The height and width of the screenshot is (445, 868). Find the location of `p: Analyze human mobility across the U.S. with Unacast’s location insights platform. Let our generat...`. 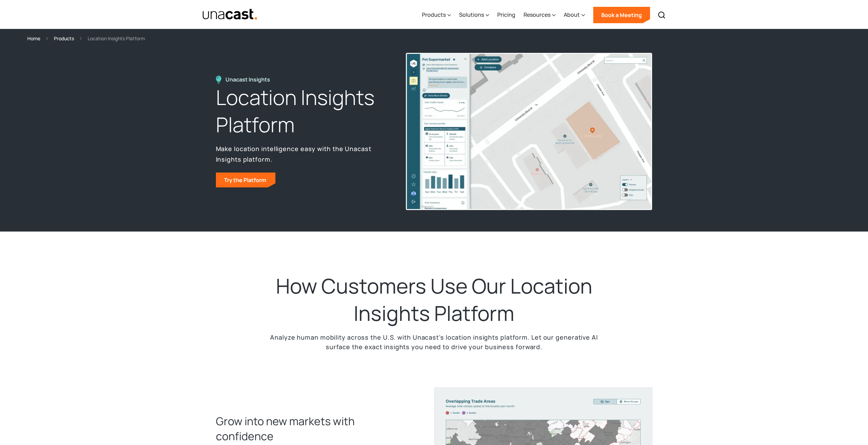

p: Analyze human mobility across the U.S. with Unacast’s location insights platform. Let our generat... is located at coordinates (434, 343).